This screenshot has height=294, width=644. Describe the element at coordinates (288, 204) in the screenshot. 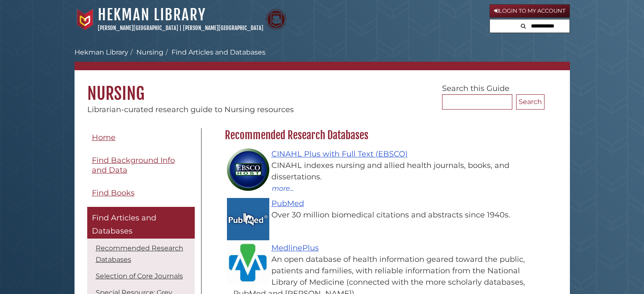

I see `a: PubMed` at that location.